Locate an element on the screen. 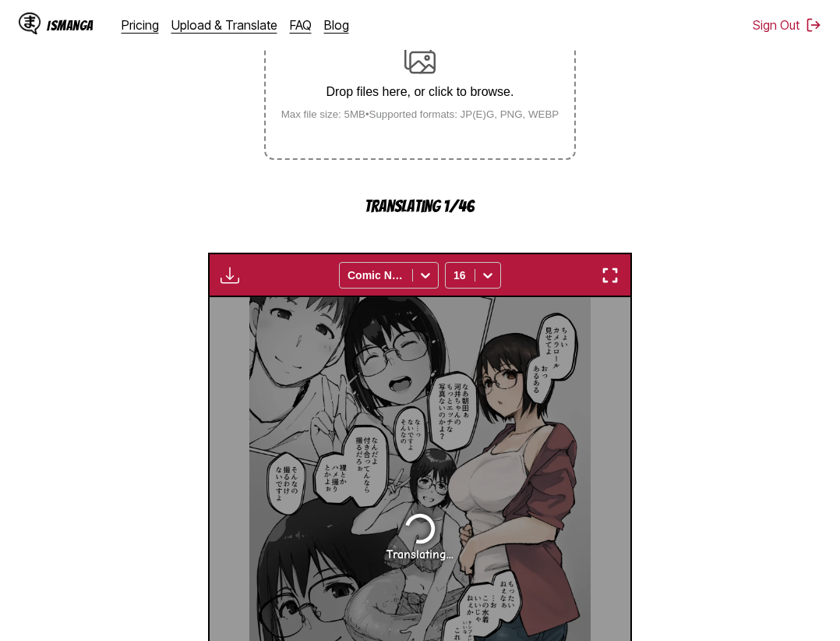 Image resolution: width=840 pixels, height=641 pixels. img: Download translated images is located at coordinates (230, 275).